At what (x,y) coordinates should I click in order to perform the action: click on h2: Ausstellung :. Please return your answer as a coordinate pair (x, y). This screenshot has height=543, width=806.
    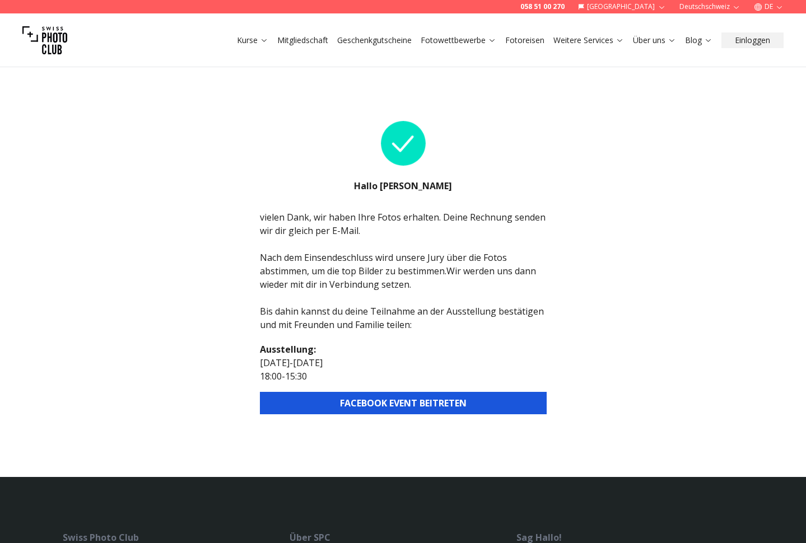
    Looking at the image, I should click on (403, 349).